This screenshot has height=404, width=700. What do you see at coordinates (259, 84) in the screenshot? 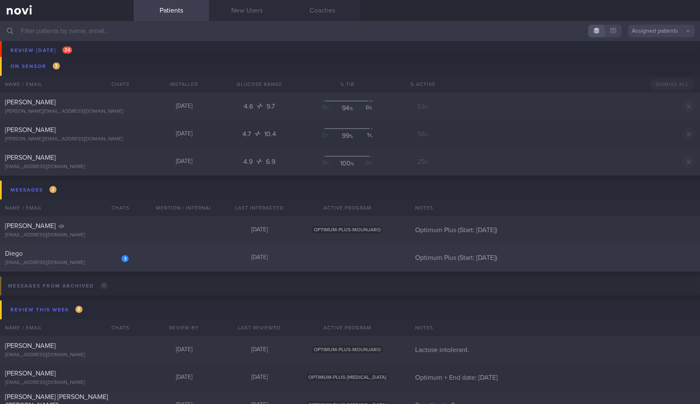
I see `div: Glucose Range` at bounding box center [259, 84].